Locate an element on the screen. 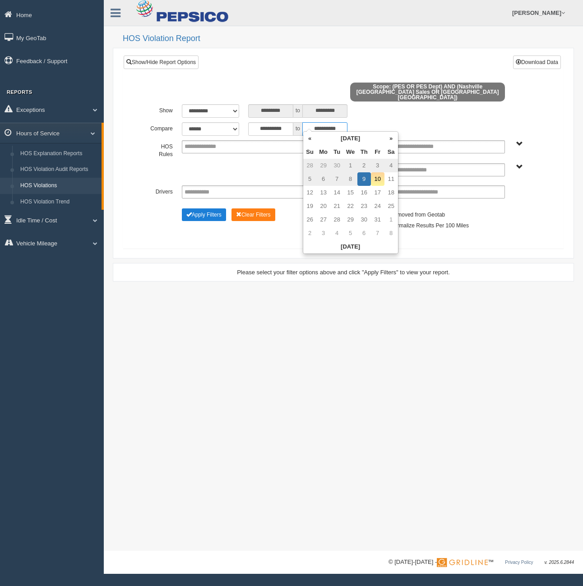  td: 13 is located at coordinates (323, 193).